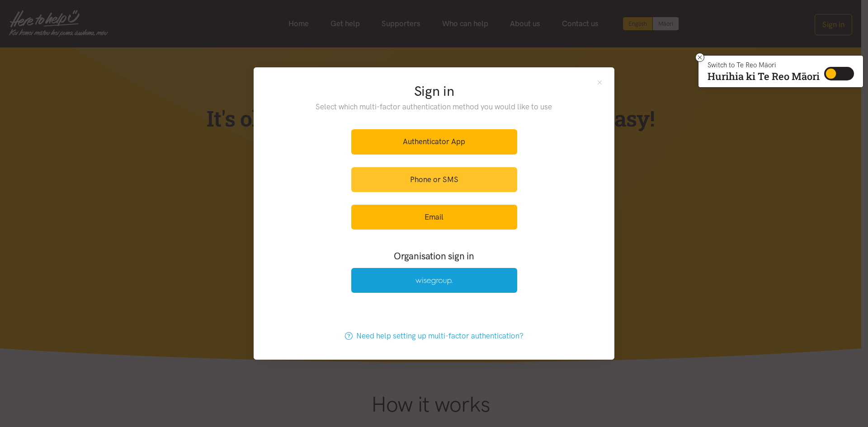 The width and height of the screenshot is (868, 427). Describe the element at coordinates (434, 256) in the screenshot. I see `h3: Organisation sign in` at that location.